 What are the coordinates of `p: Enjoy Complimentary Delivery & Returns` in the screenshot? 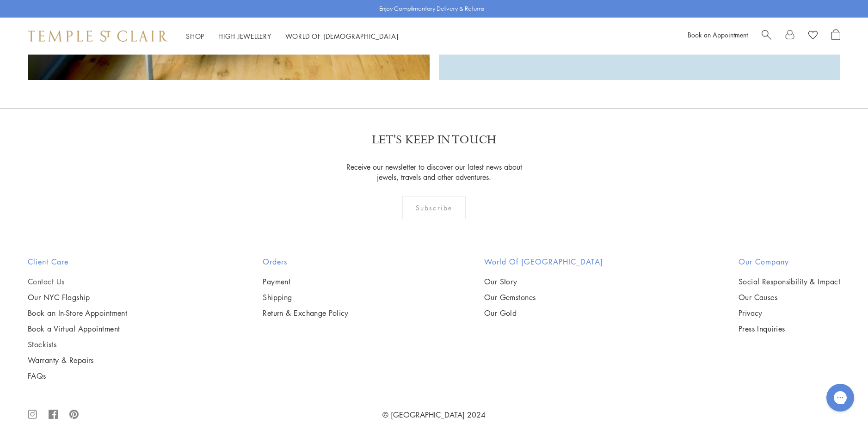 It's located at (432, 9).